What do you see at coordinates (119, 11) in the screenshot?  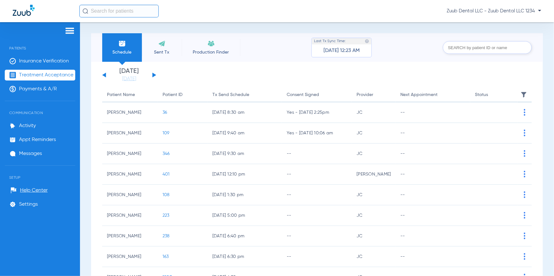 I see `input: Search for patients` at bounding box center [119, 11].